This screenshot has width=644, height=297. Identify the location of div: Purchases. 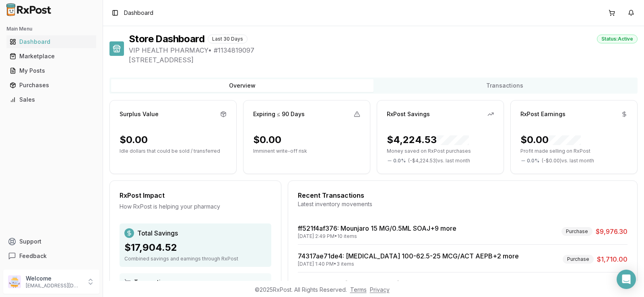
(51, 85).